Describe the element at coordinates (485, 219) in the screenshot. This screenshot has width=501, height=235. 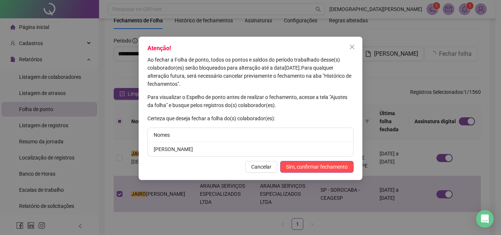
I see `div: Open Intercom Messenger` at that location.